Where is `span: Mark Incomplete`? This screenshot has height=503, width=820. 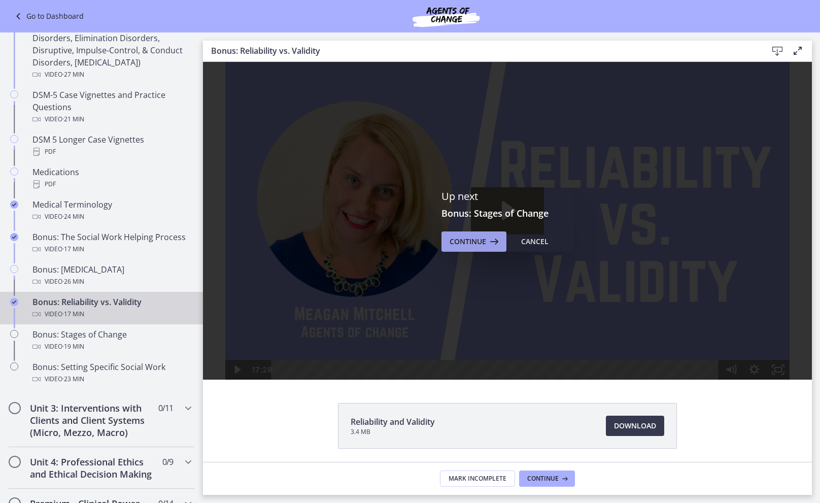
span: Mark Incomplete is located at coordinates (477, 479).